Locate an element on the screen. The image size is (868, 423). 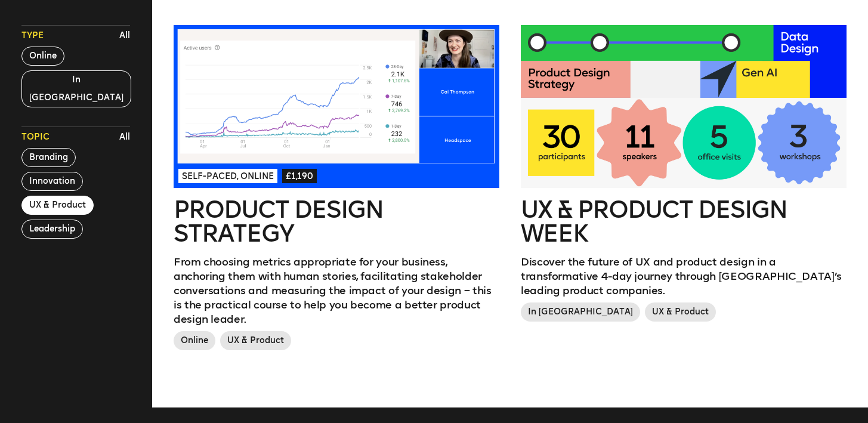
h2: Product Design Strategy is located at coordinates (337, 221).